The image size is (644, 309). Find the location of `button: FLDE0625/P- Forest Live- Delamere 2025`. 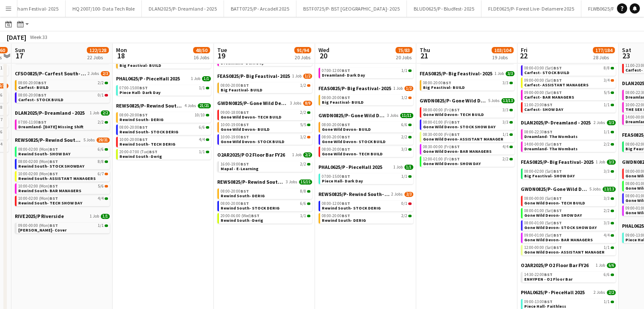

button: FLDE0625/P- Forest Live- Delamere 2025 is located at coordinates (531, 8).